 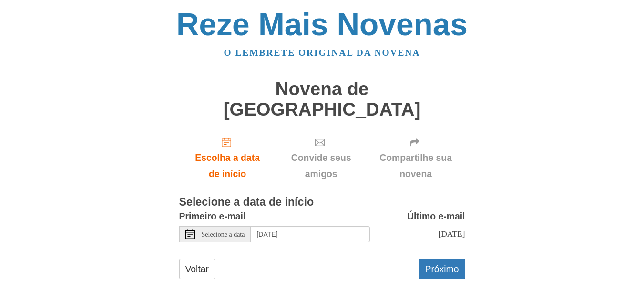 What do you see at coordinates (321, 165) in the screenshot?
I see `font: Convide seus amigos` at bounding box center [321, 165].